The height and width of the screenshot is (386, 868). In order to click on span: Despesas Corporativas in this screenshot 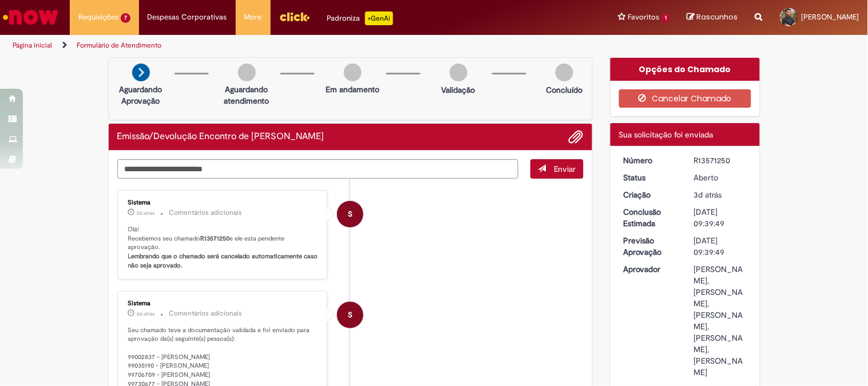, I will do `click(187, 17)`.